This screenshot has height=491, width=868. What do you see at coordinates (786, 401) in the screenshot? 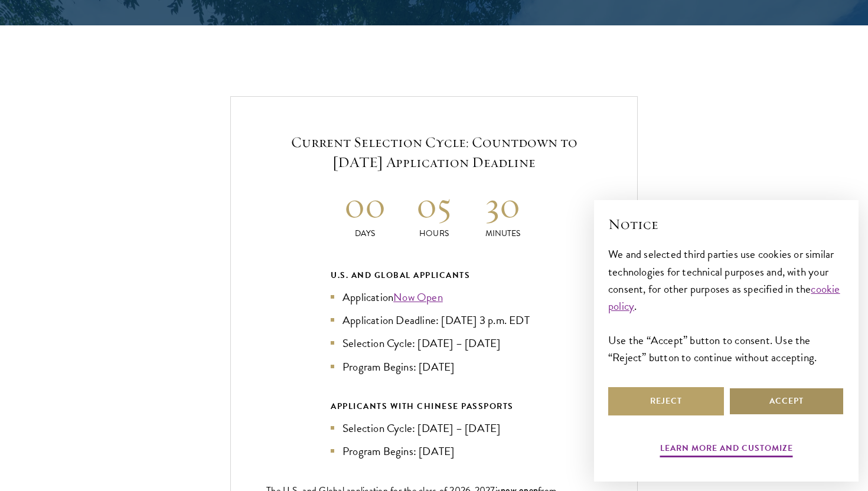
I see `button: Accept` at bounding box center [786, 401].